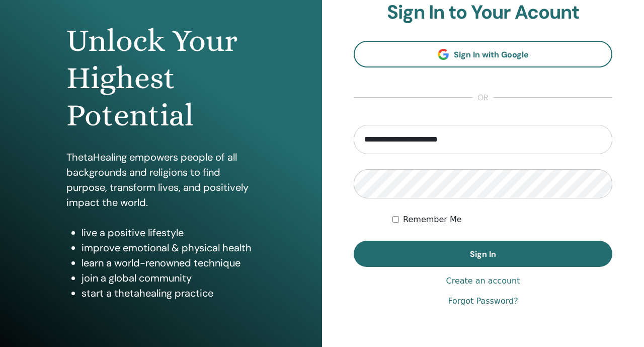 This screenshot has height=347, width=644. Describe the element at coordinates (483, 254) in the screenshot. I see `button: Sign In` at that location.